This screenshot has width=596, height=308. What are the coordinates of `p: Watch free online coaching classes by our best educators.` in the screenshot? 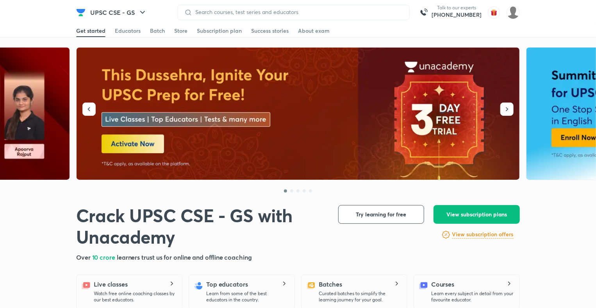 It's located at (135, 297).